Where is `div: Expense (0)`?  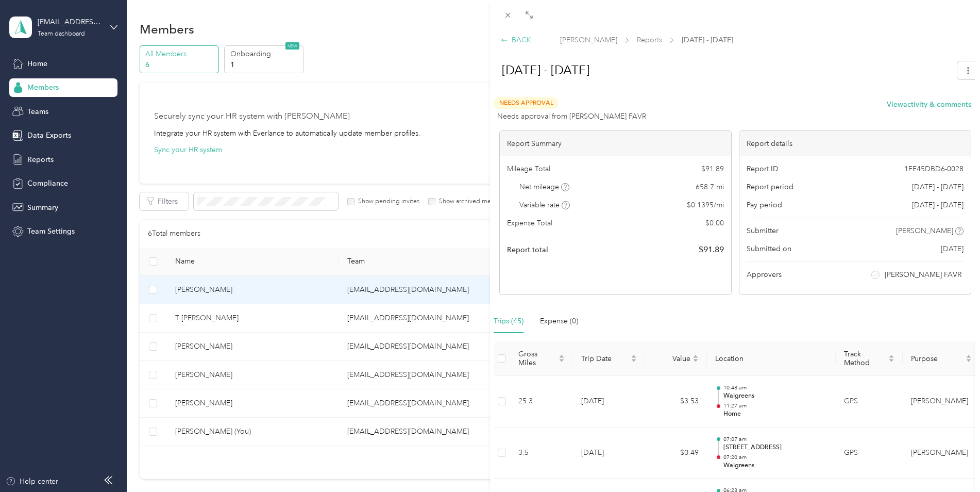 div: Expense (0) is located at coordinates (559, 321).